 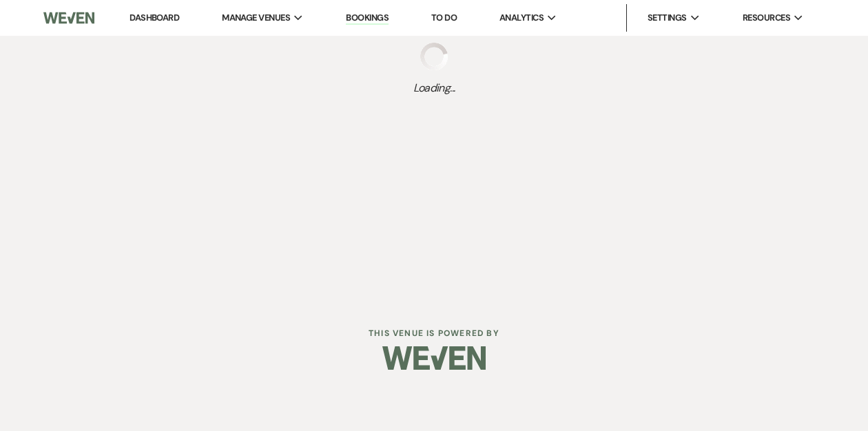 I want to click on span: Loading..., so click(x=434, y=88).